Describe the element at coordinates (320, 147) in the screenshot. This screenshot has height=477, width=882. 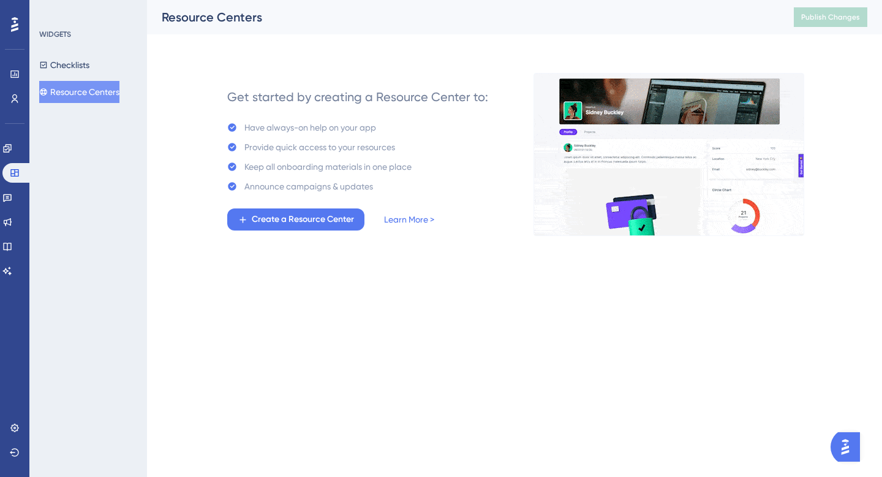
I see `div: Provide quick access to your resources` at that location.